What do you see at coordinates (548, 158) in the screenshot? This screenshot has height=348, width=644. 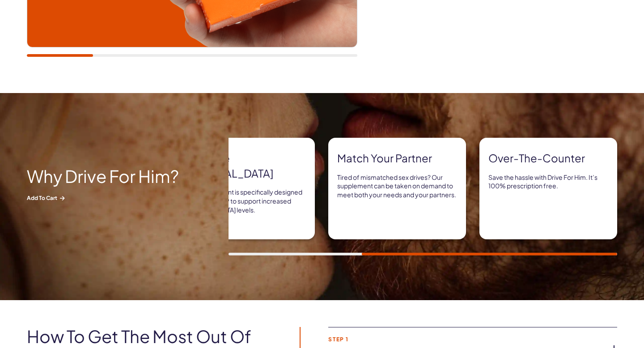 I see `strong: Over-the-counter` at bounding box center [548, 158].